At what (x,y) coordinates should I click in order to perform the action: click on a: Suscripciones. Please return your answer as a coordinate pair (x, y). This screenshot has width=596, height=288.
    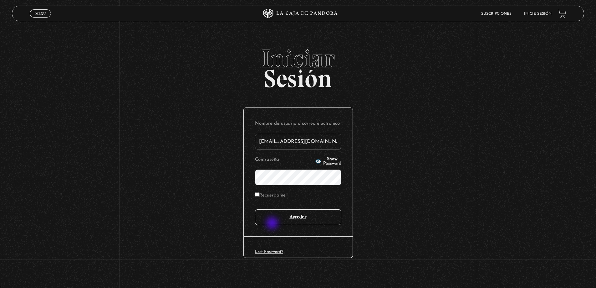
    Looking at the image, I should click on (496, 14).